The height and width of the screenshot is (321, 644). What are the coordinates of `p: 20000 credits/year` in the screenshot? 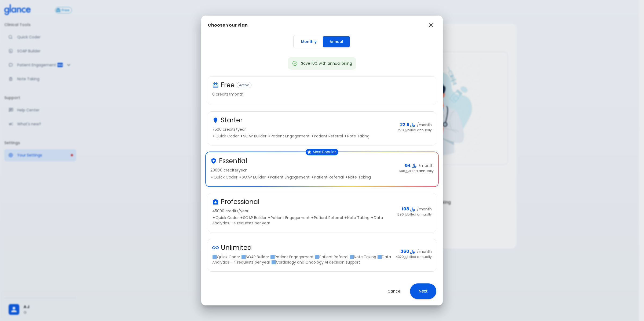 It's located at (302, 170).